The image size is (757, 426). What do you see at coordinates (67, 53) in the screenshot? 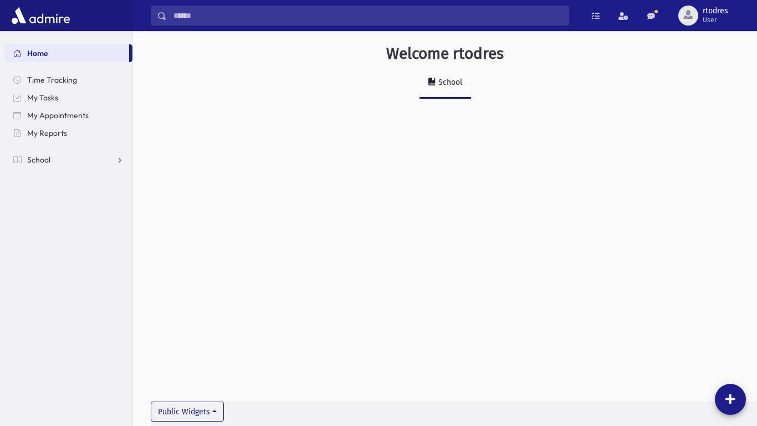
I see `a: Home` at bounding box center [67, 53].